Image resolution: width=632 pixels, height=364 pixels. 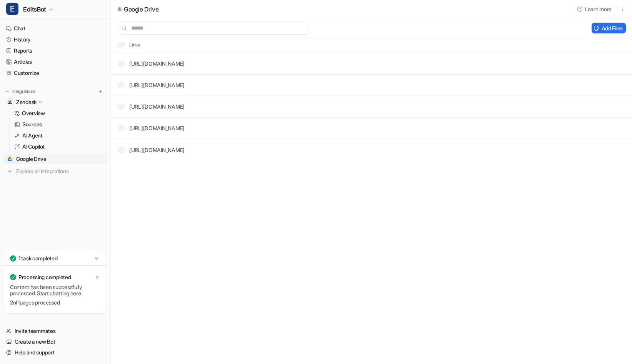 What do you see at coordinates (55, 51) in the screenshot?
I see `a: Reports` at bounding box center [55, 51].